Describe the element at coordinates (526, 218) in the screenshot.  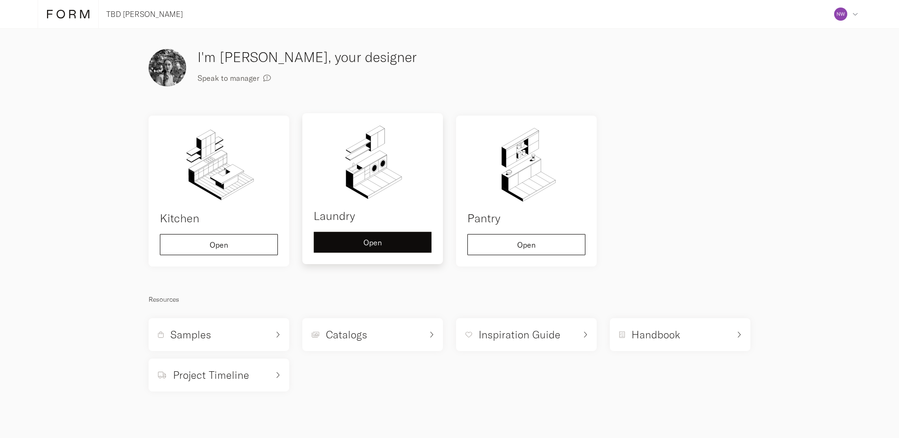
I see `h4: Pantry` at that location.